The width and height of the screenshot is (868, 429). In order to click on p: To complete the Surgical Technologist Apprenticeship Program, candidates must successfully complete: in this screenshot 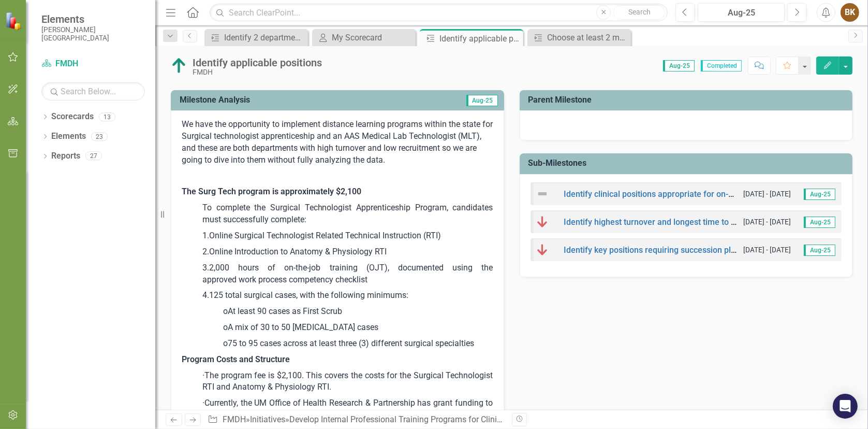, I will do `click(338, 214)`.